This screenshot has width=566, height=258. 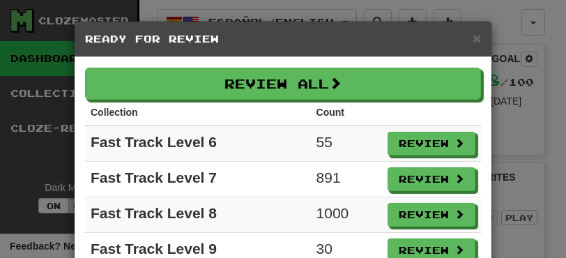 I want to click on button: Close, so click(x=477, y=38).